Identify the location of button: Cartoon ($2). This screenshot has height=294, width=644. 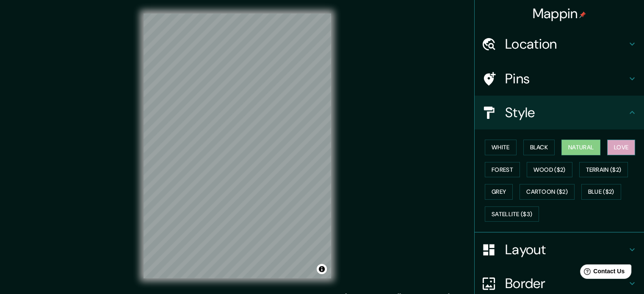
(547, 192).